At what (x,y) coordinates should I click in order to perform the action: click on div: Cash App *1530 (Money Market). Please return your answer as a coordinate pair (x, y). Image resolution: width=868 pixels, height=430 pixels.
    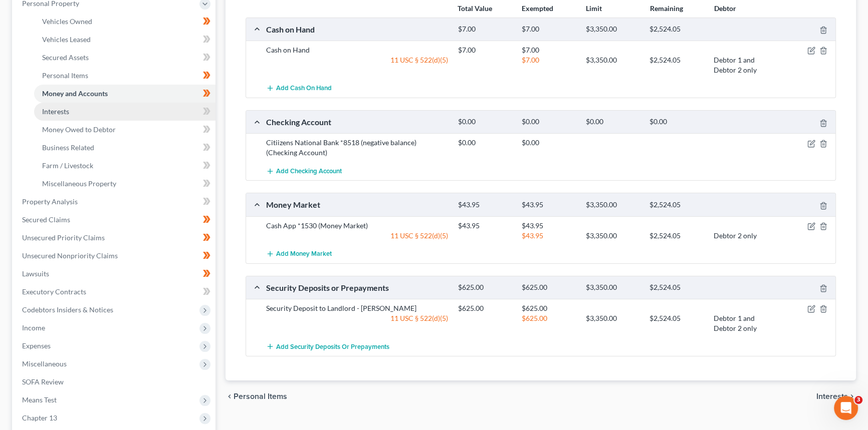
    Looking at the image, I should click on (357, 226).